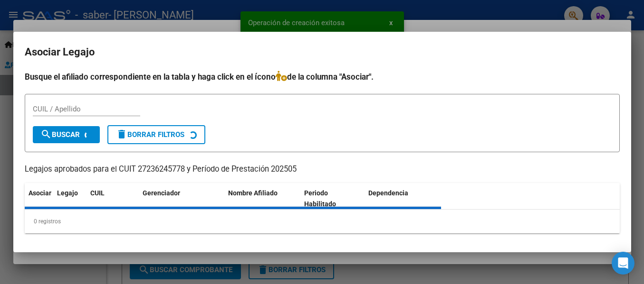  What do you see at coordinates (322, 170) in the screenshot?
I see `p: Legajos aprobados para el CUIT 27236245778 y Período de Prestación 202505` at bounding box center [322, 170].